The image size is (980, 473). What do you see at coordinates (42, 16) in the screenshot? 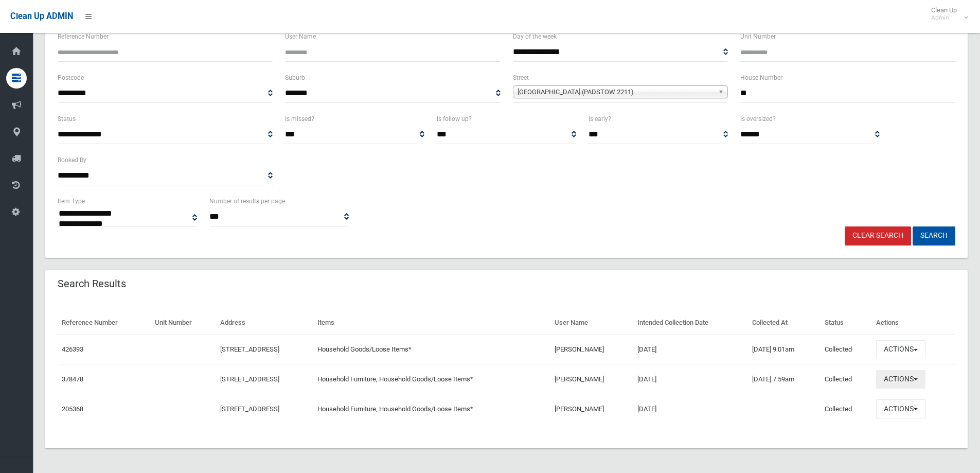
I see `span: Clean Up ADMIN` at bounding box center [42, 16].